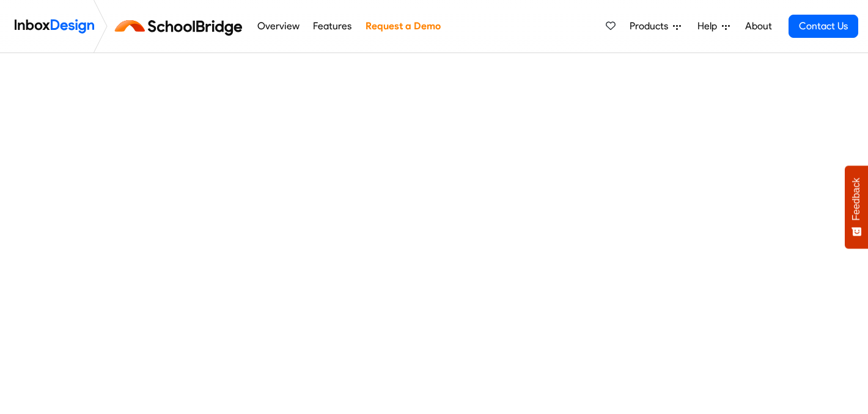 The image size is (868, 414). I want to click on a: Products, so click(655, 26).